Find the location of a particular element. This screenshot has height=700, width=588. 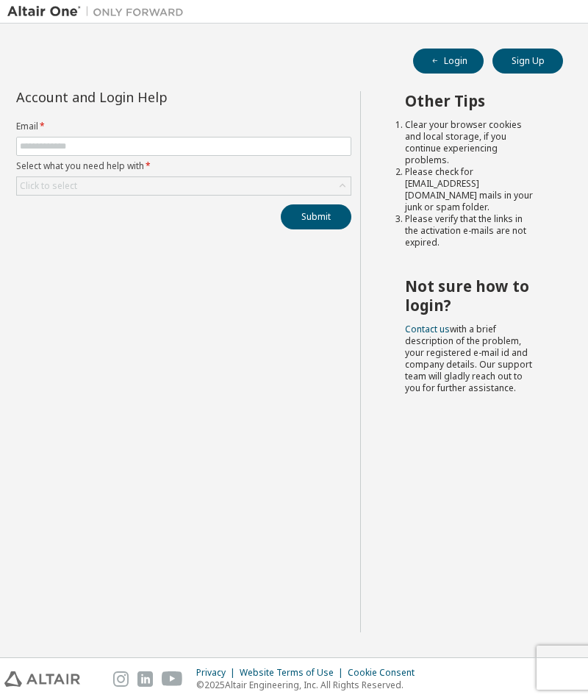

label: Select what you need help with is located at coordinates (184, 166).